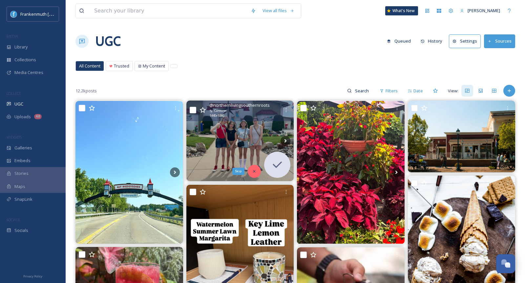 This screenshot has width=525, height=283. Describe the element at coordinates (418, 91) in the screenshot. I see `span: Date` at that location.